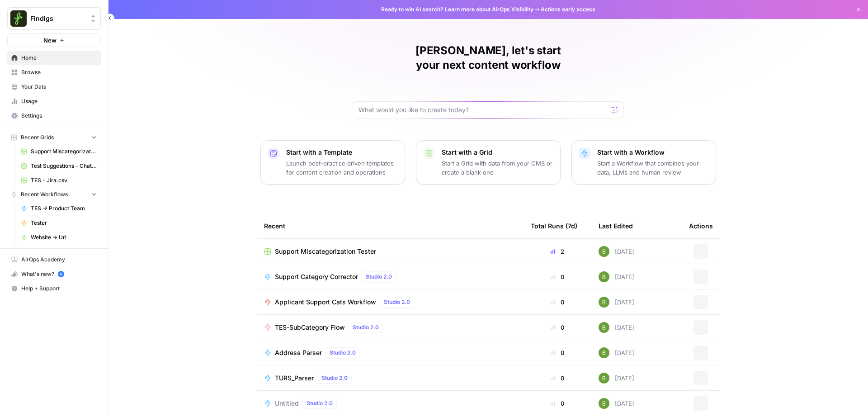  I want to click on span: Actions early access, so click(568, 9).